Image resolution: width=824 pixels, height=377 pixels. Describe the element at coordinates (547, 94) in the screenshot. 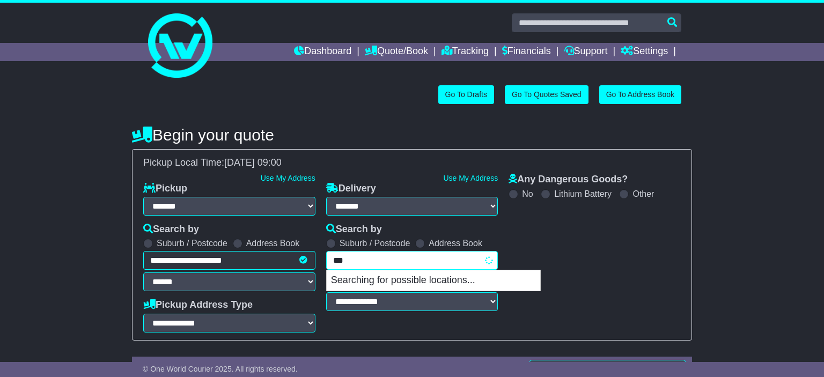

I see `a: Go To Quotes Saved` at that location.